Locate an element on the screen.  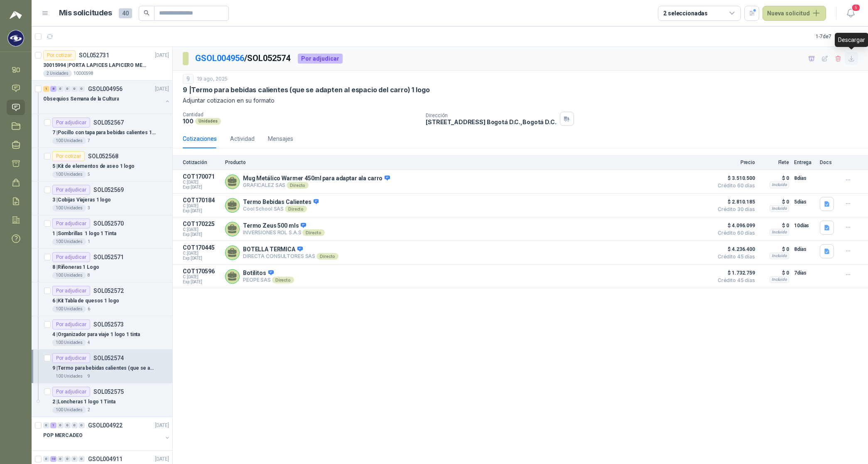
span: $ 2.810.185 is located at coordinates (735, 202).